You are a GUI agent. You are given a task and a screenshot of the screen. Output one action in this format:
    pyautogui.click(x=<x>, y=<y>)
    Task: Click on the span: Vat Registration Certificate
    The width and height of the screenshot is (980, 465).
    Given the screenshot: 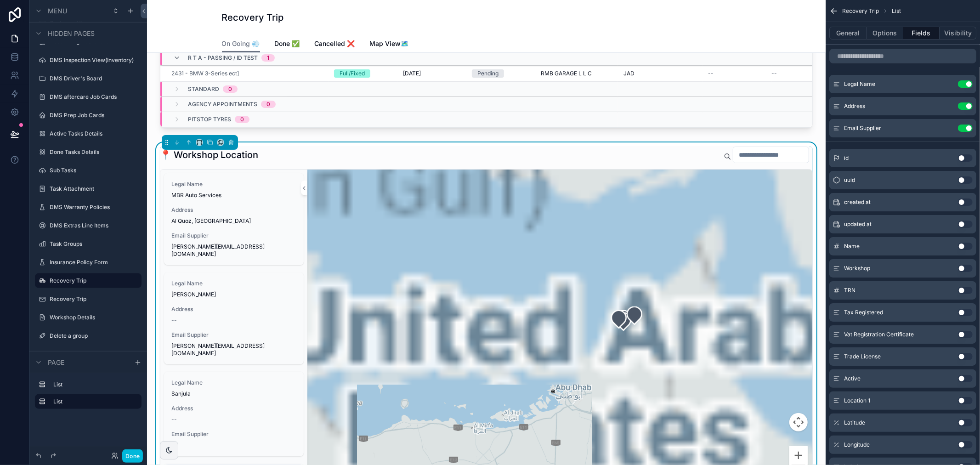 What is the action you would take?
    pyautogui.click(x=879, y=335)
    